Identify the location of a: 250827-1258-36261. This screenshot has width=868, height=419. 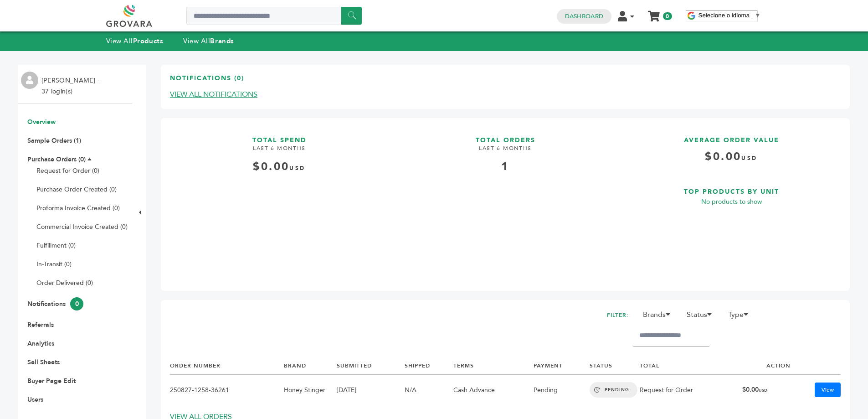
(199, 389).